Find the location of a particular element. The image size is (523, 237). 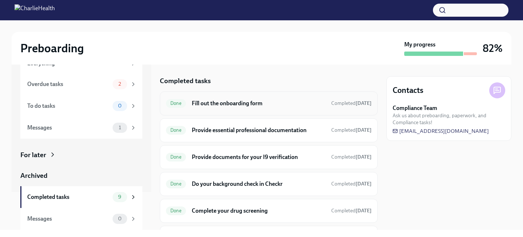

a: Completed tasks9 is located at coordinates (81, 197).